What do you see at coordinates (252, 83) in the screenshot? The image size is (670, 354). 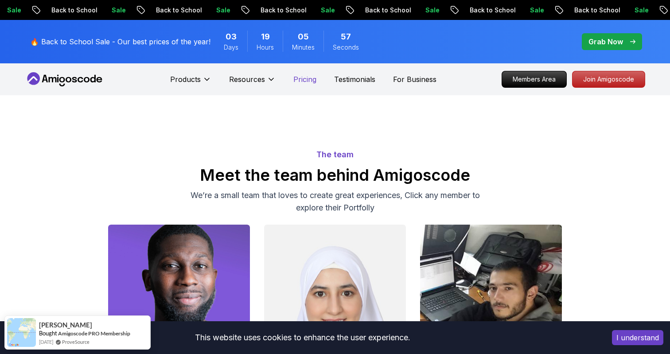 I see `button: Resources` at bounding box center [252, 83].